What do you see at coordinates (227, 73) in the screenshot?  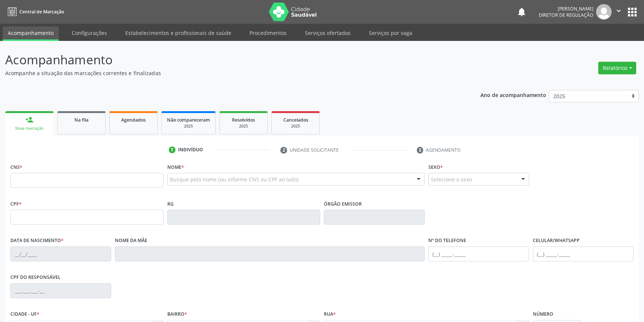 I see `p: Acompanhe a situação das marcações correntes e finalizadas` at bounding box center [227, 73].